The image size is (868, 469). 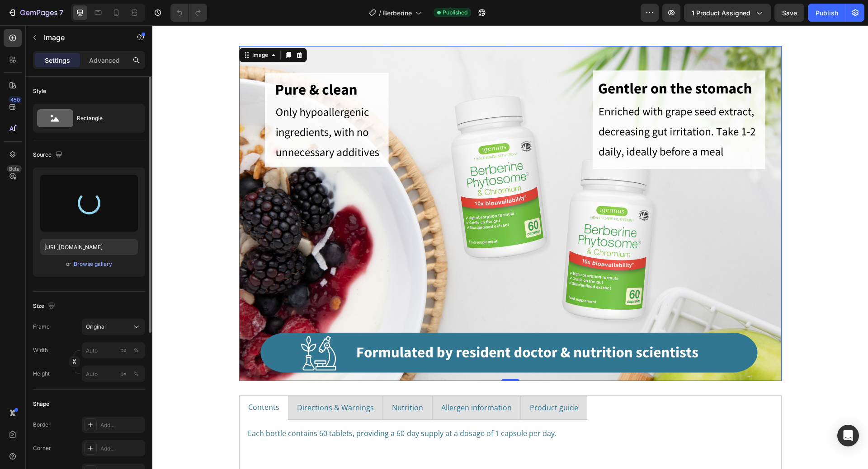 I want to click on span: Published, so click(x=454, y=13).